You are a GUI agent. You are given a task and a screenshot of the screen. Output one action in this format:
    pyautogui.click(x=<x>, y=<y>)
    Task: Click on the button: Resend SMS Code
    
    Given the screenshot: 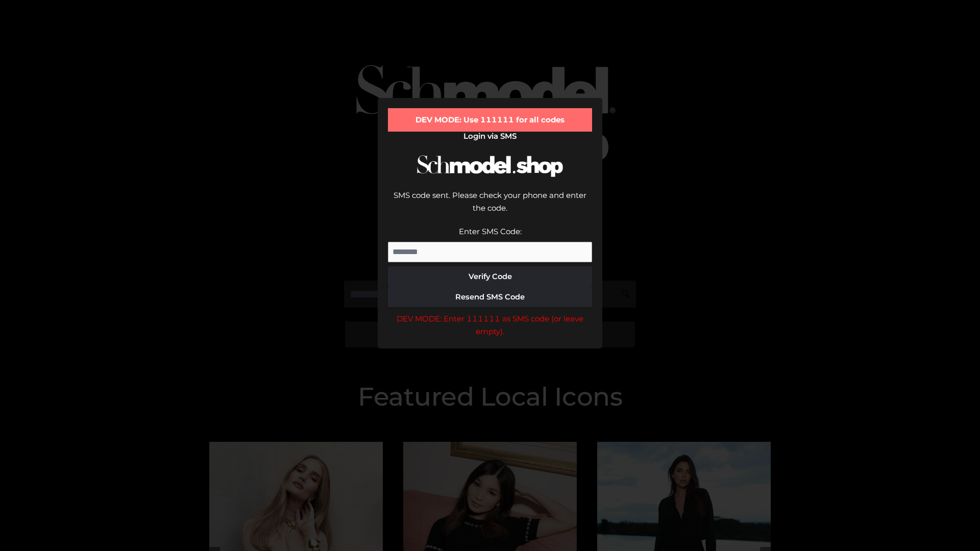 What is the action you would take?
    pyautogui.click(x=490, y=297)
    